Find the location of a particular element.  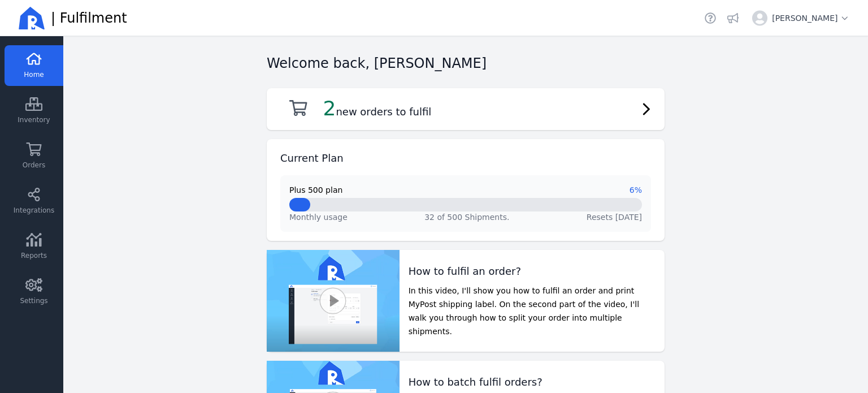

span: Reports is located at coordinates (34, 256).